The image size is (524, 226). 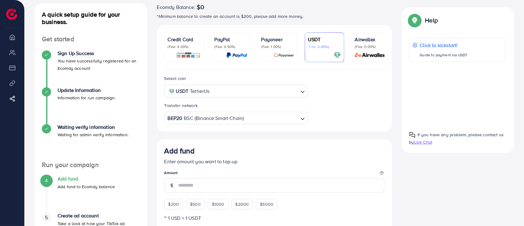 What do you see at coordinates (91, 18) in the screenshot?
I see `h4: A quick setup guide for your business.` at bounding box center [91, 18].